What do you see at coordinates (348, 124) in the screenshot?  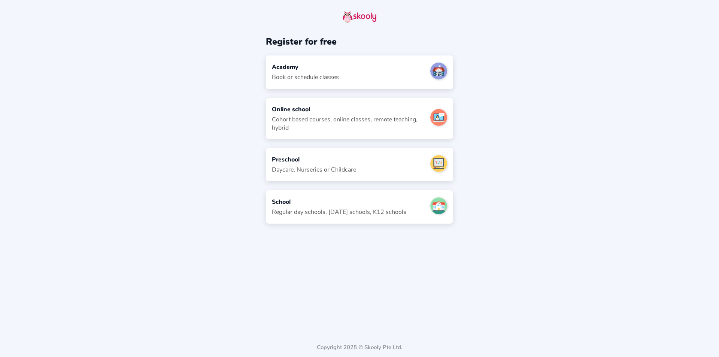 I see `div: Cohort based courses, online classes, remote teaching, hybrid` at bounding box center [348, 124].